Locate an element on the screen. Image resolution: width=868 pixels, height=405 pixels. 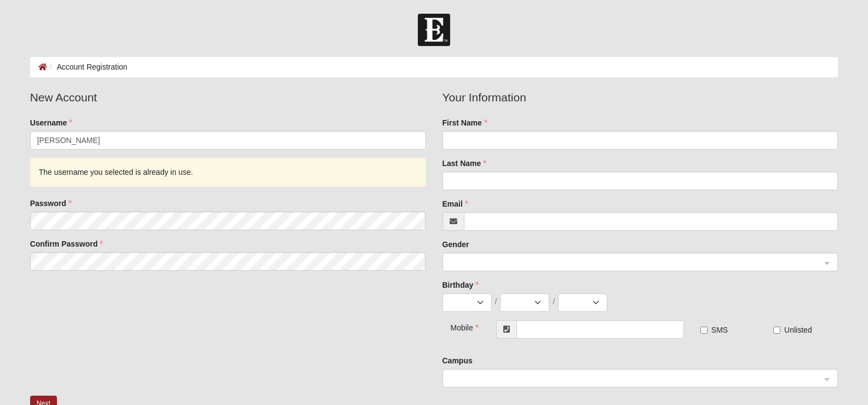
label: Campus is located at coordinates (457, 361).